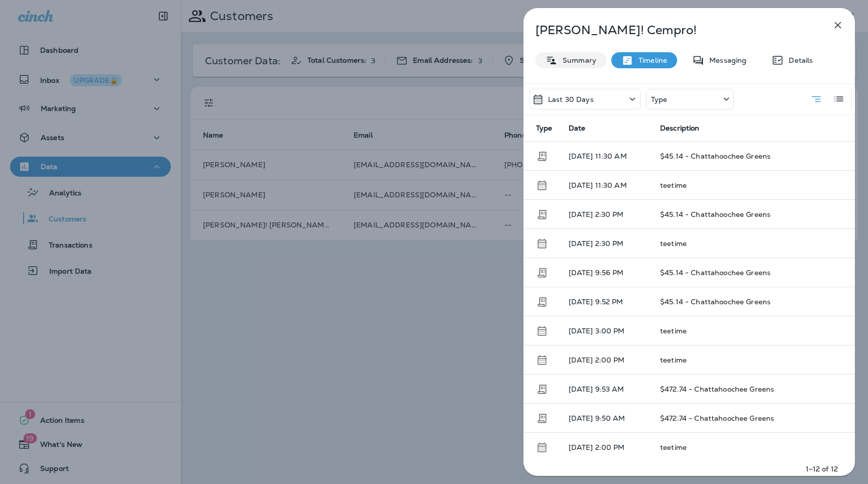 The width and height of the screenshot is (868, 484). I want to click on p: Timeline, so click(650, 60).